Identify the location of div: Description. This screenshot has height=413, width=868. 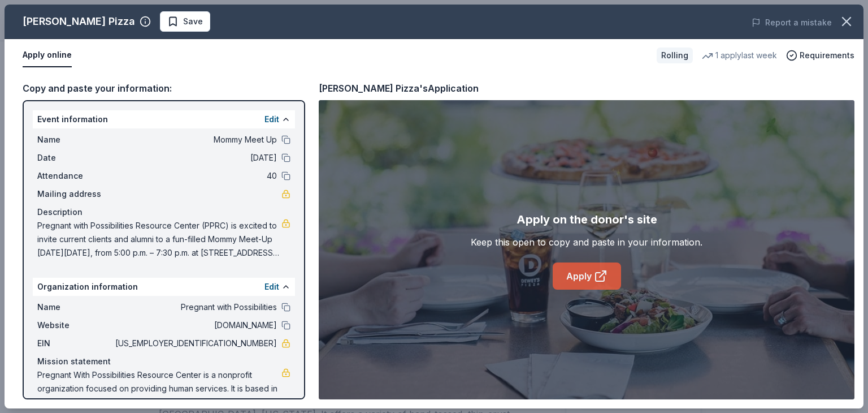
(164, 212).